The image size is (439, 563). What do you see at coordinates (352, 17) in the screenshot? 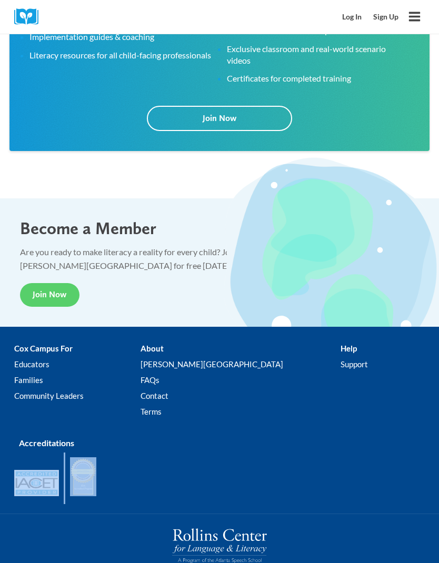
I see `a: Log In` at bounding box center [352, 17].